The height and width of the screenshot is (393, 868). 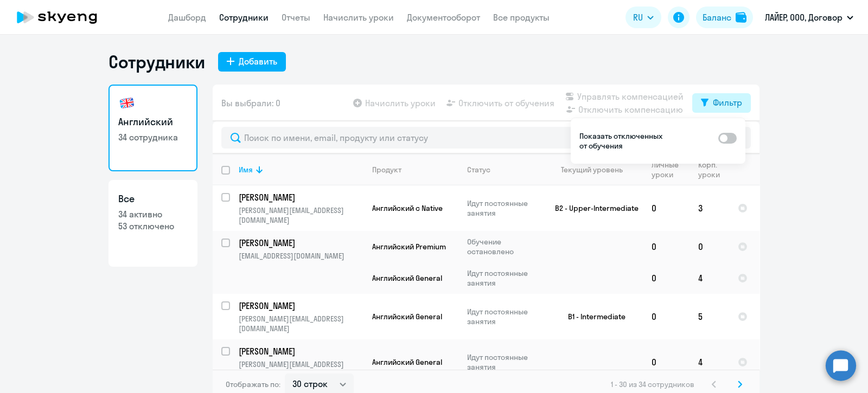 What do you see at coordinates (153, 223) in the screenshot?
I see `a: Все34 активно53 отключено` at bounding box center [153, 223].